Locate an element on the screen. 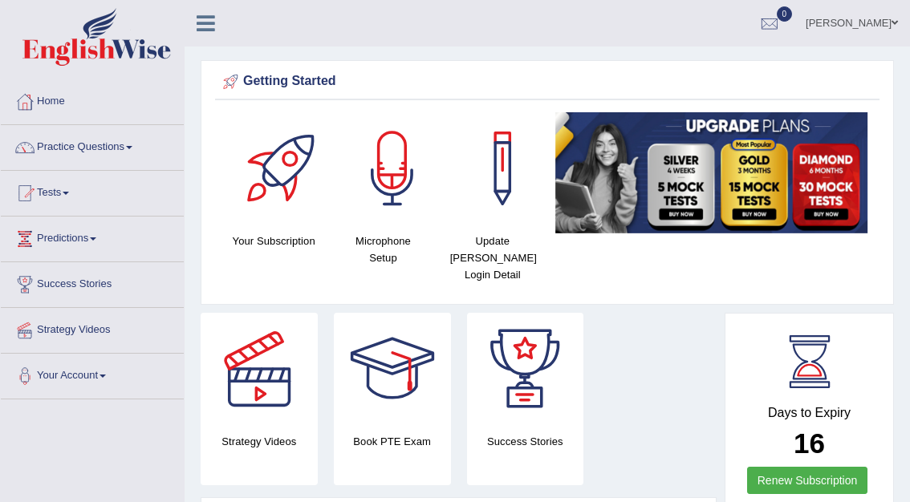 This screenshot has width=910, height=502. a: Strategy Videos is located at coordinates (92, 328).